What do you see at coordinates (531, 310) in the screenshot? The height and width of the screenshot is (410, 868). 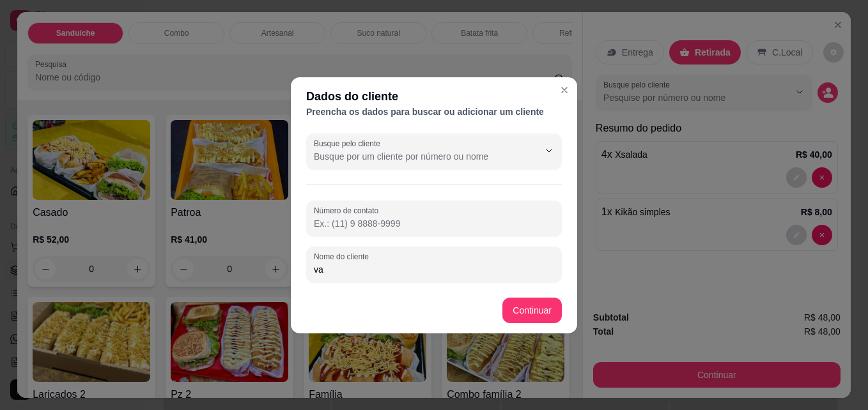 I see `button: Continuar` at bounding box center [531, 310].